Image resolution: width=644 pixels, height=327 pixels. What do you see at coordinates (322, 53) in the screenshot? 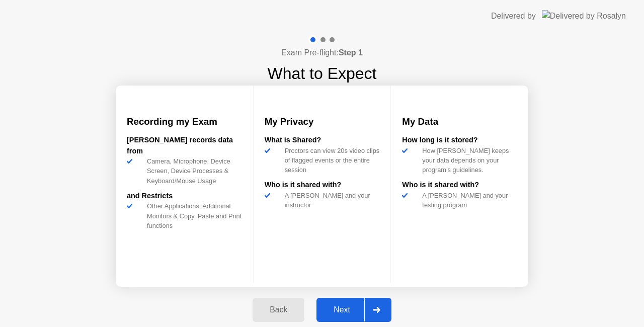
I see `h4: Exam Pre-flight:` at bounding box center [322, 53].